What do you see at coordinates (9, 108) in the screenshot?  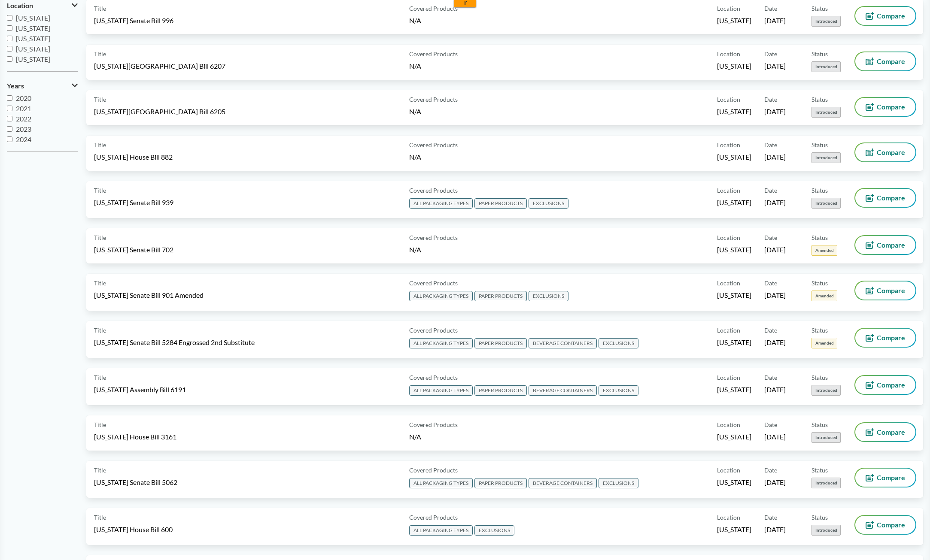 I see `input: 2021` at bounding box center [9, 108].